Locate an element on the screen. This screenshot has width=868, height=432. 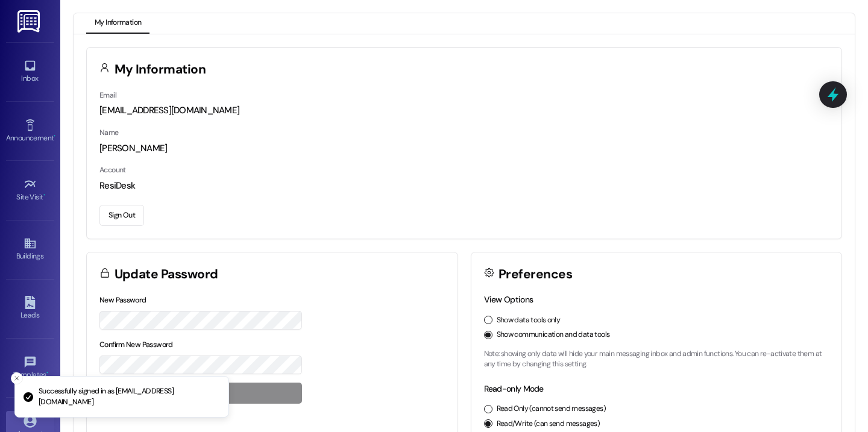
a: Leads is located at coordinates (30, 309).